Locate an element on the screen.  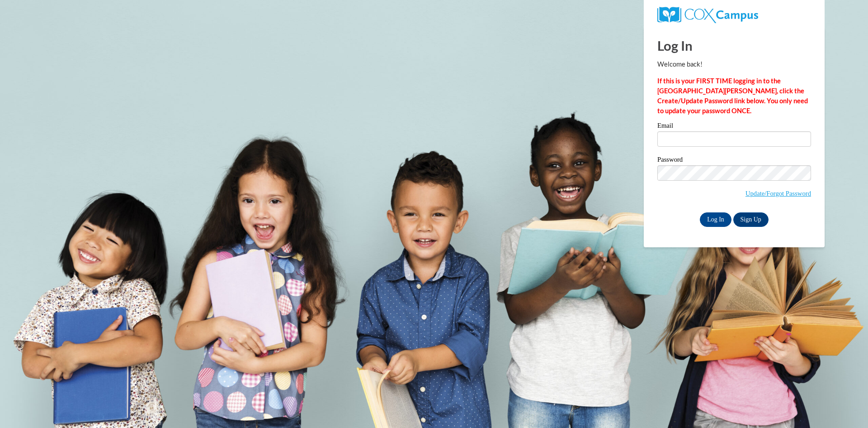
a: Update/Forgot Password is located at coordinates (778, 193).